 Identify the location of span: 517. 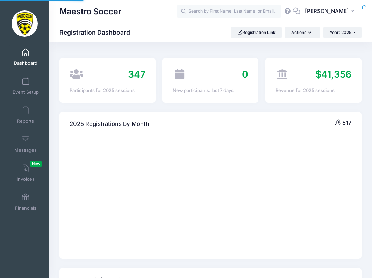
(347, 123).